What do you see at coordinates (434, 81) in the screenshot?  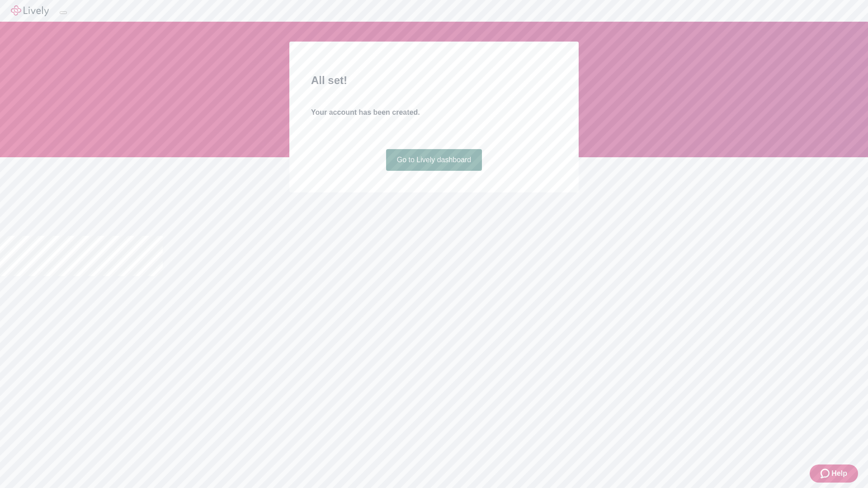 I see `h2: All set!` at bounding box center [434, 81].